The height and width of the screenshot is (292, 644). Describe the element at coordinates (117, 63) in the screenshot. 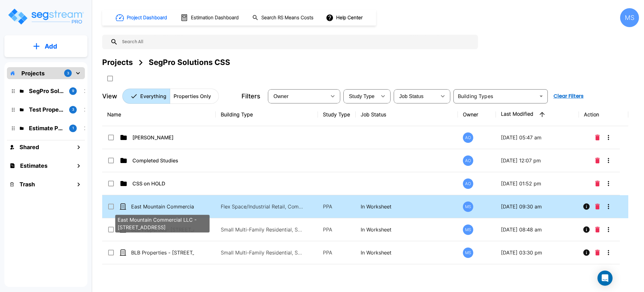

I see `div: Projects` at that location.